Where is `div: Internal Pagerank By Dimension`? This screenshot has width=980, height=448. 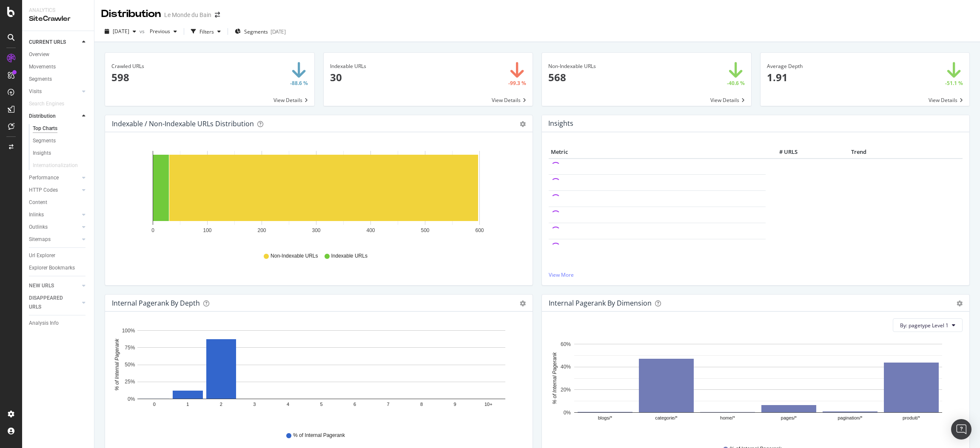 div: Internal Pagerank By Dimension is located at coordinates (600, 303).